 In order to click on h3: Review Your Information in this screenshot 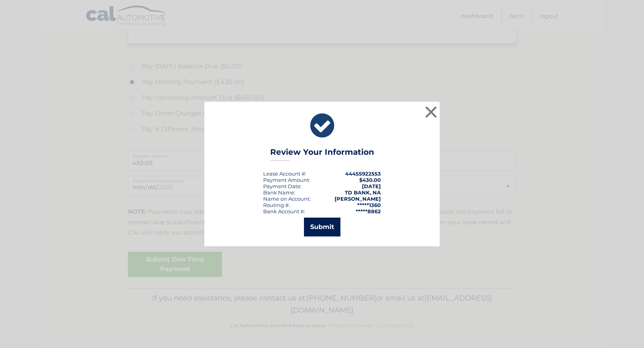, I will do `click(322, 154)`.